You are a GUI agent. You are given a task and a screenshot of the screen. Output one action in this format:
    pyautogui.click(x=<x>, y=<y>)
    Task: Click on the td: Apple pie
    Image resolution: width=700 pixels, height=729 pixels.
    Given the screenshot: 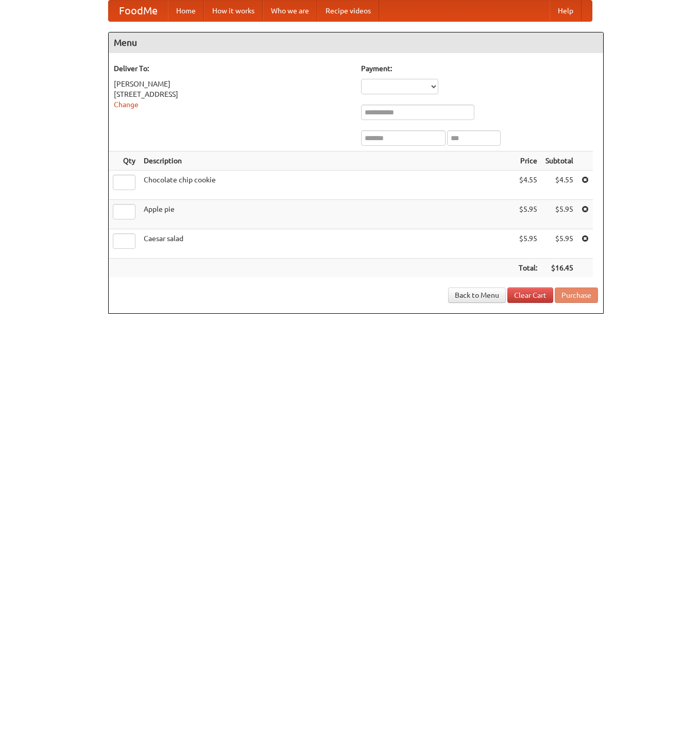 What is the action you would take?
    pyautogui.click(x=327, y=214)
    